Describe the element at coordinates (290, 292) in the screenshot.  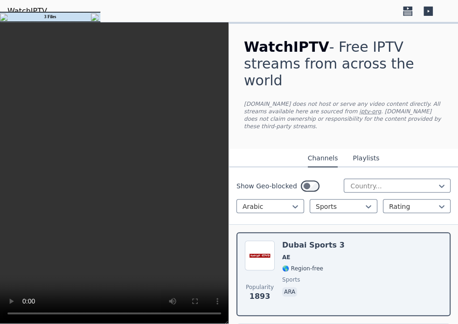
I see `p: ara` at that location.